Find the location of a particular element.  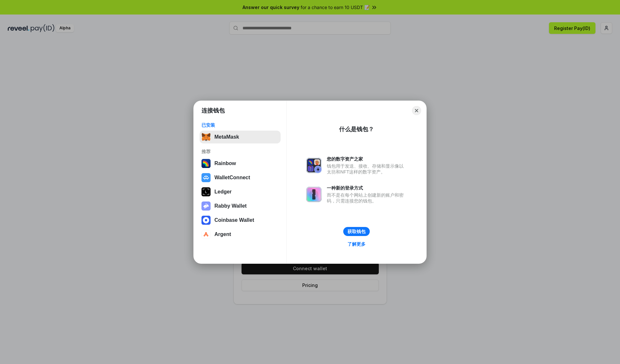

button: Close is located at coordinates (417, 110).